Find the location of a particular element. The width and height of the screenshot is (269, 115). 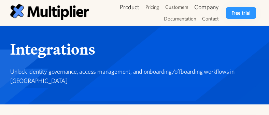

a: Free trial is located at coordinates (241, 13).